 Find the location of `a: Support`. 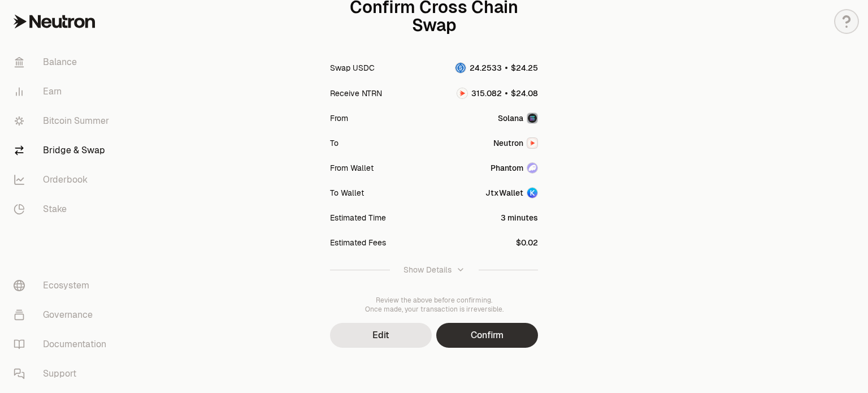

a: Support is located at coordinates (63, 374).